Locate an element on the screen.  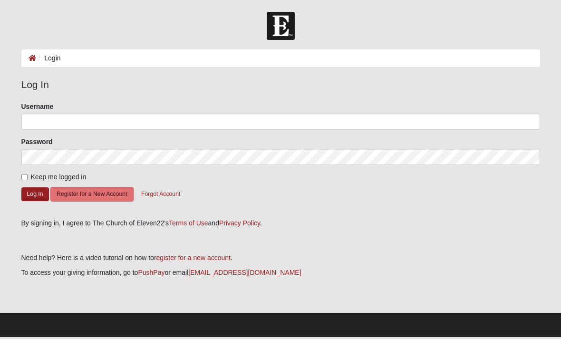
p: Need help? Here is a video tutorial on how to . is located at coordinates (281, 258).